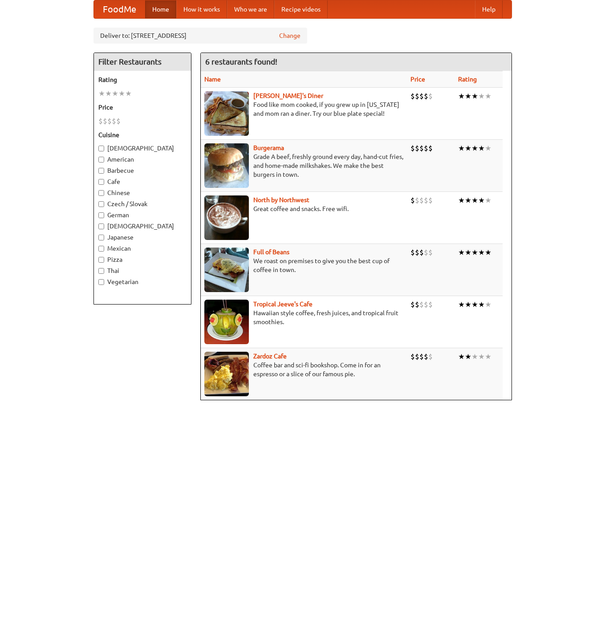 The image size is (605, 630). Describe the element at coordinates (142, 135) in the screenshot. I see `h5: Cuisine` at that location.